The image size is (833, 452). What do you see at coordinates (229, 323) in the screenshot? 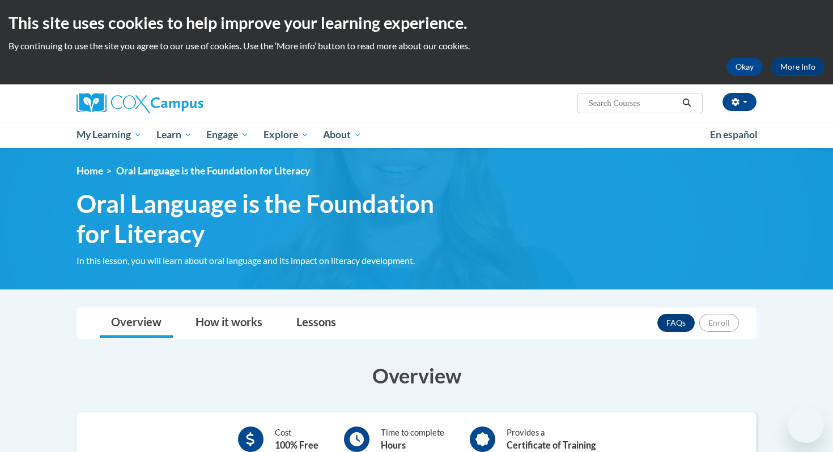
I see `a: How it works` at bounding box center [229, 323].